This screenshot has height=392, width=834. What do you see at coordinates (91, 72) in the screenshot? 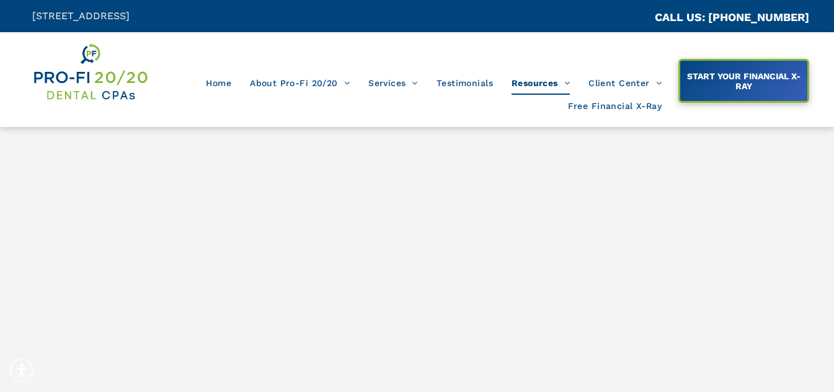
I see `img: Get Dental CPA Consulting, Bookkeeping, & Bank Loans` at bounding box center [91, 72].